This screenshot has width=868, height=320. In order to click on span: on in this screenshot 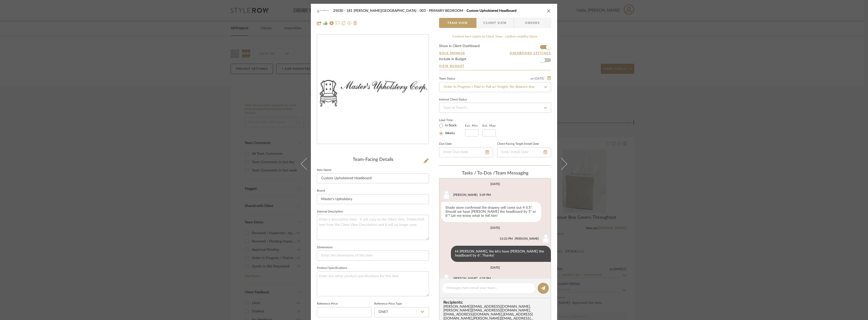, I will do `click(532, 78)`.